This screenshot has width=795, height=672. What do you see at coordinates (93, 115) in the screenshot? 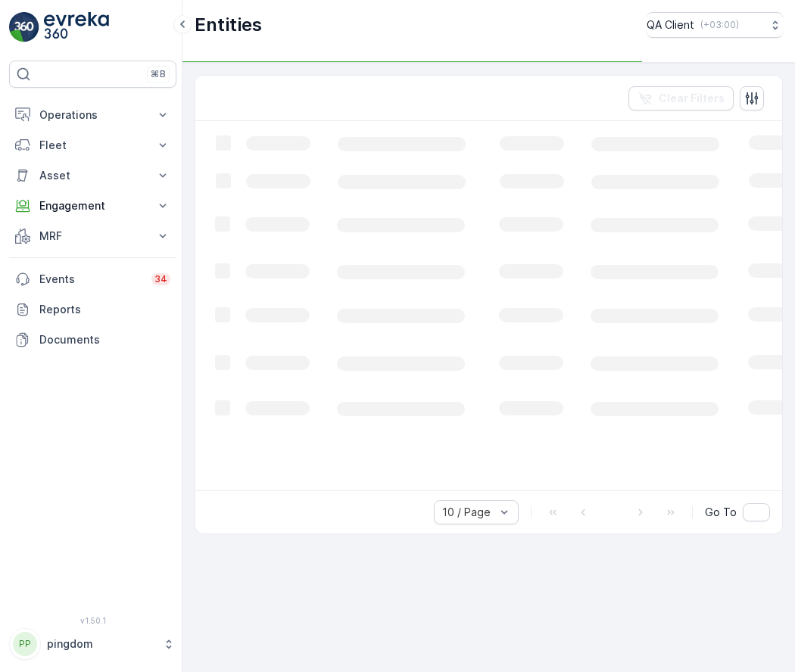
I see `button: Operations` at bounding box center [93, 115].